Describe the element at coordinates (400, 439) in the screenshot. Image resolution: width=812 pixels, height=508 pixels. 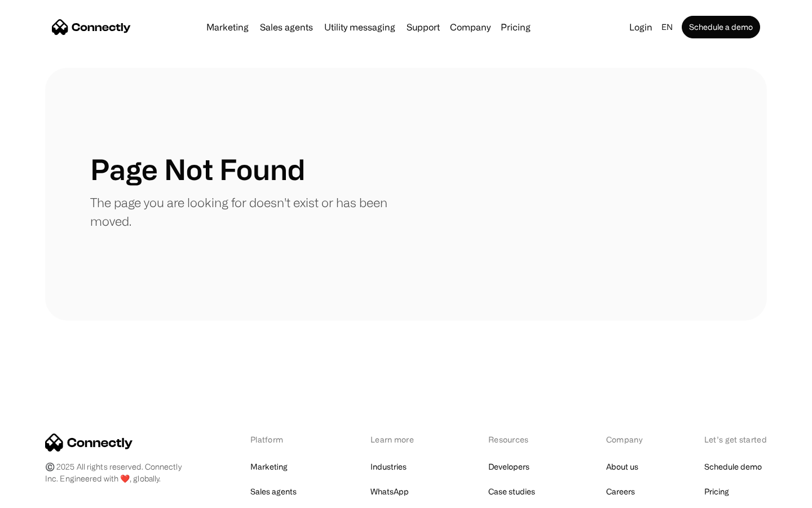
I see `div: Learn more` at that location.